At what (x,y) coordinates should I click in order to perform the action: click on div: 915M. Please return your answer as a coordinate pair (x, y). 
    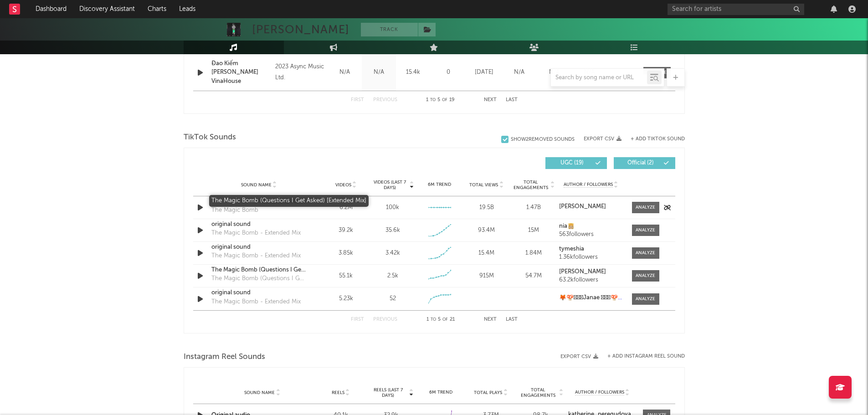
    Looking at the image, I should click on (486, 276).